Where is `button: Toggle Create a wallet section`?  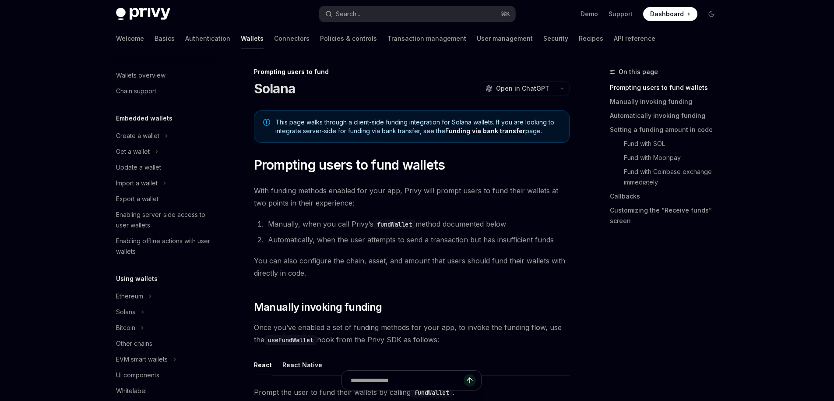 button: Toggle Create a wallet section is located at coordinates (165, 136).